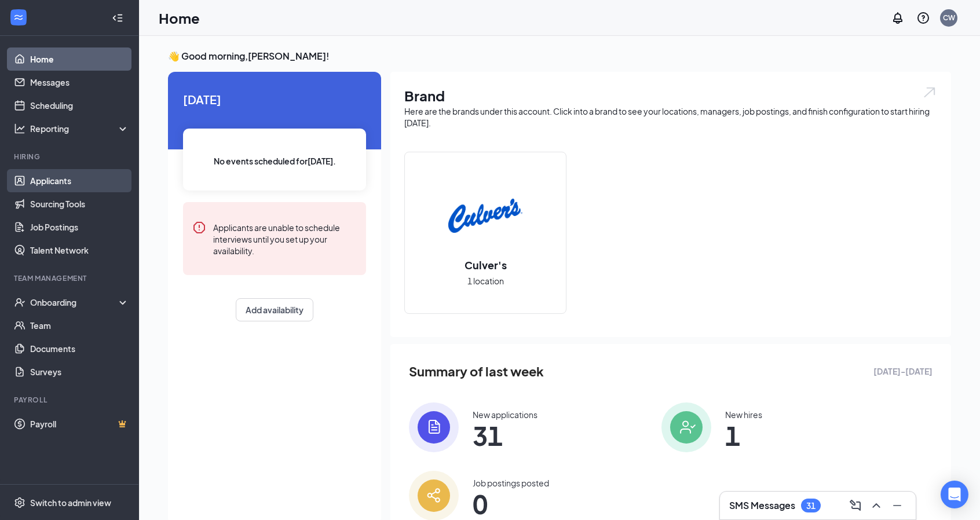 The image size is (980, 520). Describe the element at coordinates (80, 326) in the screenshot. I see `a: Team` at that location.